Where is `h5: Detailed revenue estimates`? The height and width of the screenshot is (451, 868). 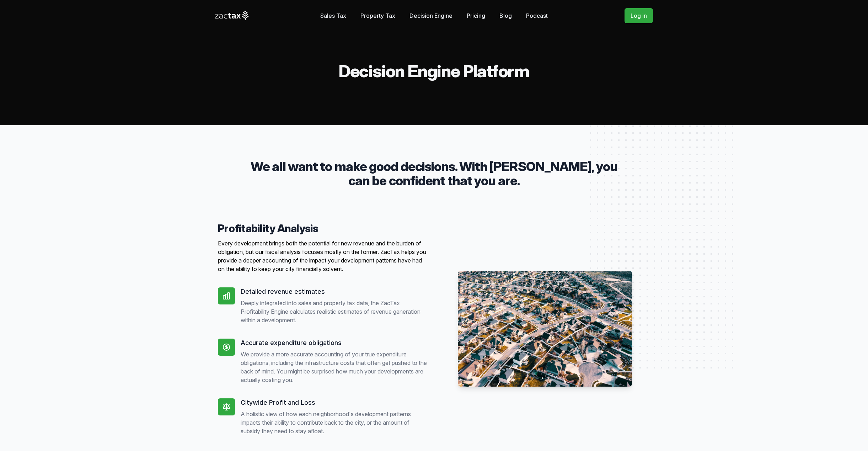
h5: Detailed revenue estimates is located at coordinates (335, 291).